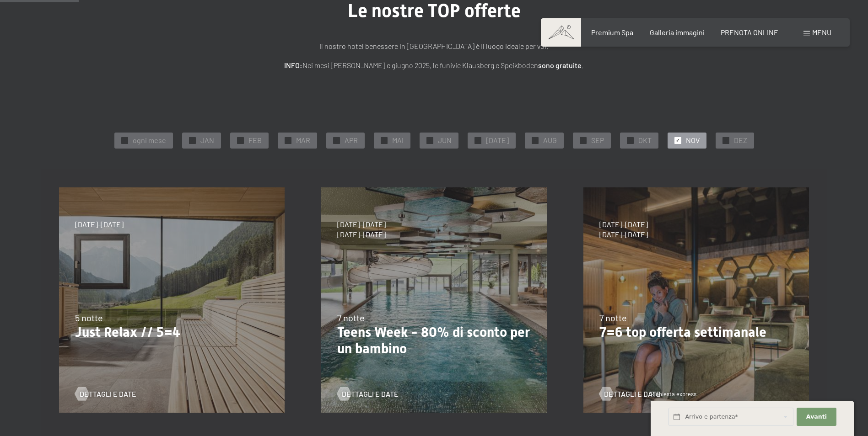 The width and height of the screenshot is (868, 436). What do you see at coordinates (397, 140) in the screenshot?
I see `span: MAI` at bounding box center [397, 140].